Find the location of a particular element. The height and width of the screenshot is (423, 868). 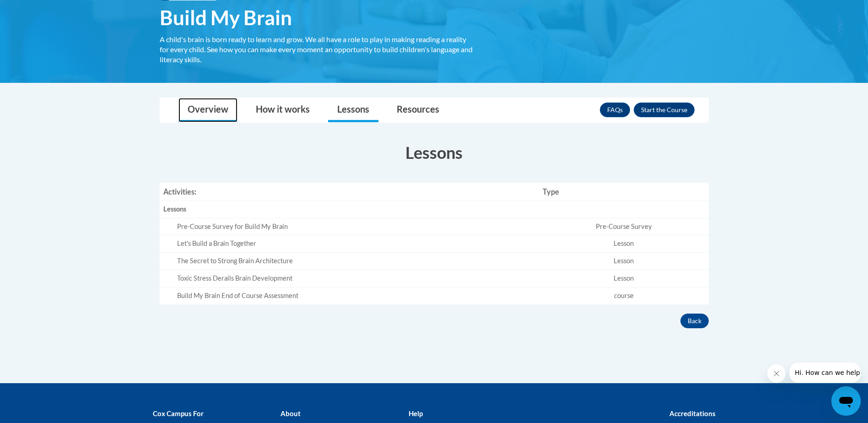

b: Accreditations is located at coordinates (693, 413).